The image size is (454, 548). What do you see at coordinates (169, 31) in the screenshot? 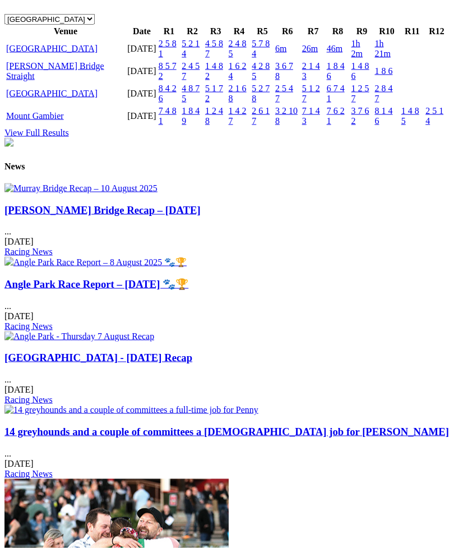
I see `th: R1` at bounding box center [169, 31].